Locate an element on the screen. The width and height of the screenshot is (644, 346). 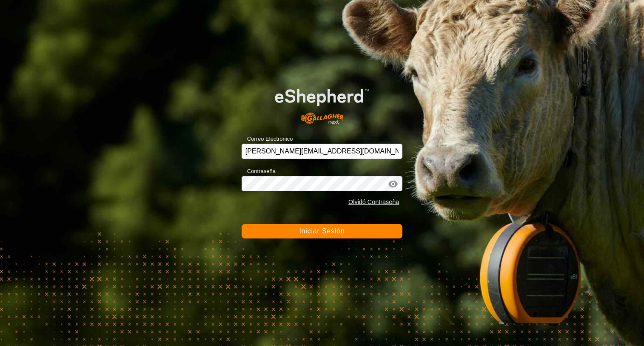
button: Iniciar Sesión is located at coordinates (322, 231).